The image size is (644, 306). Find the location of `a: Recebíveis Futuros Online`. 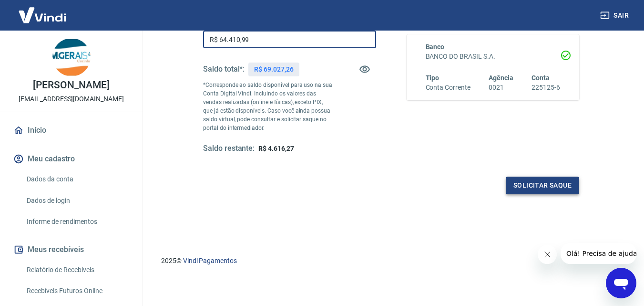

a: Recebíveis Futuros Online is located at coordinates (77, 290).